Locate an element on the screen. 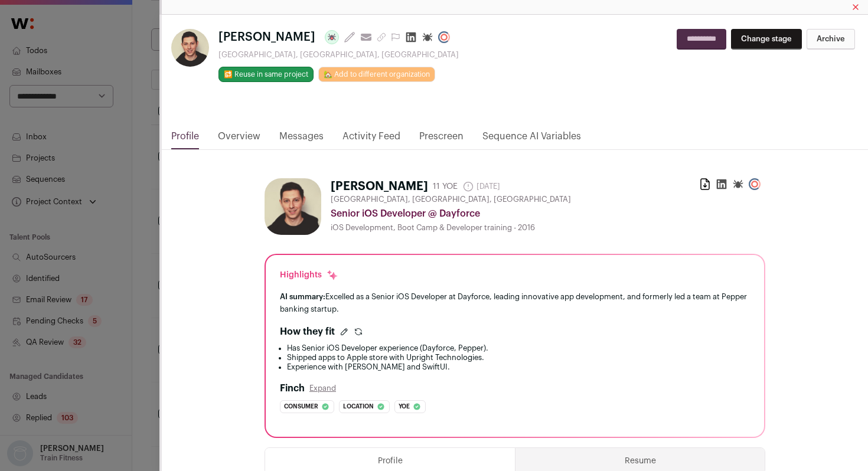 This screenshot has height=471, width=868. a: Sequence AI Variables is located at coordinates (531, 139).